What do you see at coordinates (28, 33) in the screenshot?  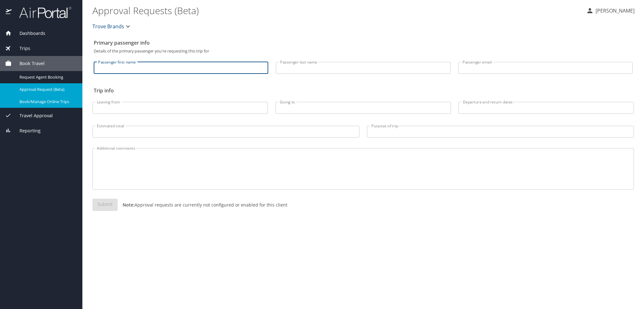 I see `span: Dashboards` at bounding box center [28, 33].